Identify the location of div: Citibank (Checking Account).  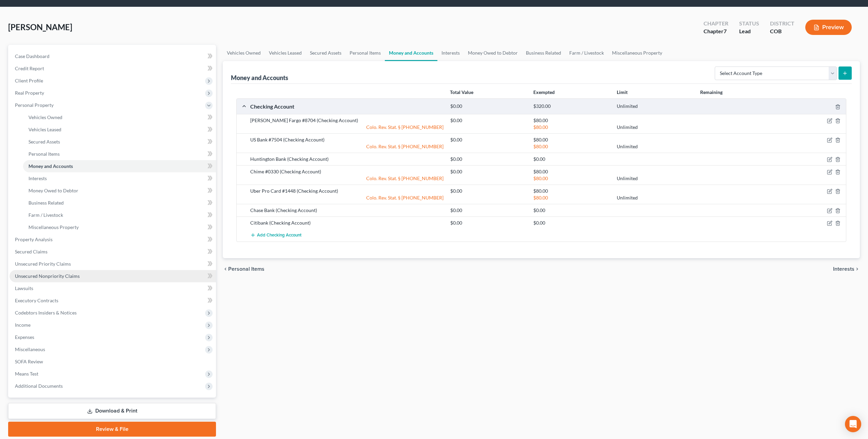
(347, 223).